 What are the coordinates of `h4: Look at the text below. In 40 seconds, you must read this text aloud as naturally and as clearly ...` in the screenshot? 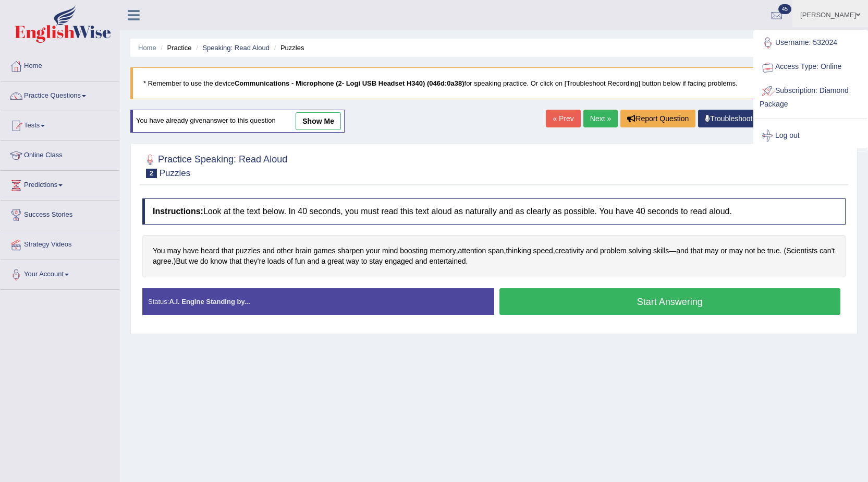 It's located at (494, 212).